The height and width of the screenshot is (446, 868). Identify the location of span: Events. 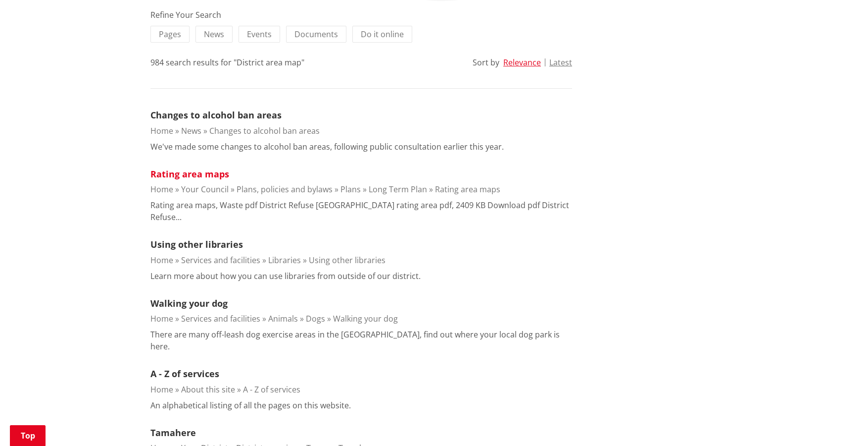
(259, 34).